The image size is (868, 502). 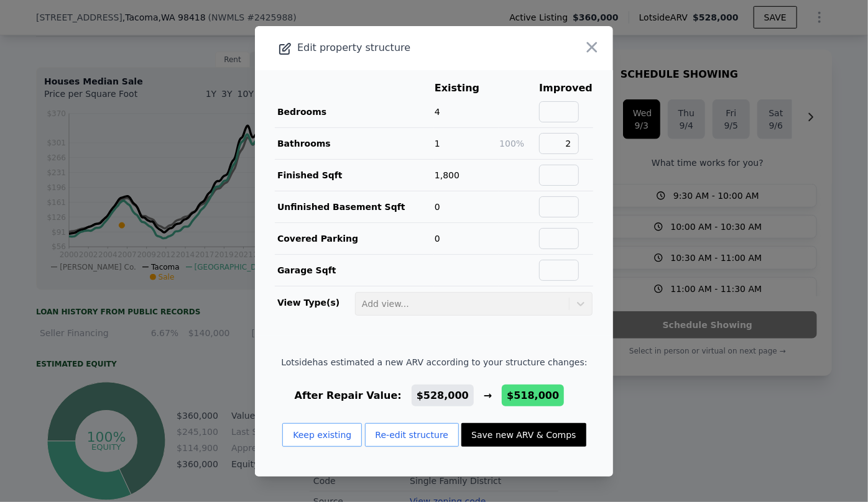 What do you see at coordinates (412, 435) in the screenshot?
I see `button: Re-edit structure` at bounding box center [412, 435].